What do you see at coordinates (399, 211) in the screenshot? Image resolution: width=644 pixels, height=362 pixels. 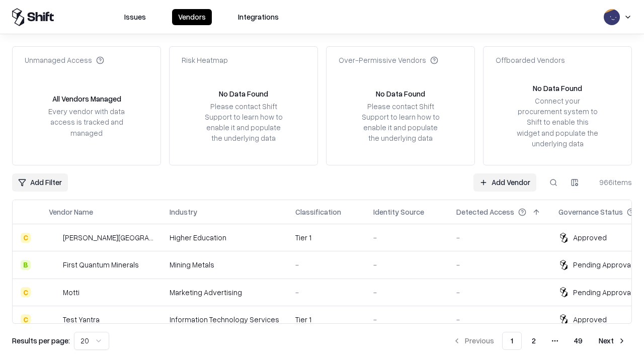 I see `div: Identity Source` at bounding box center [399, 211].